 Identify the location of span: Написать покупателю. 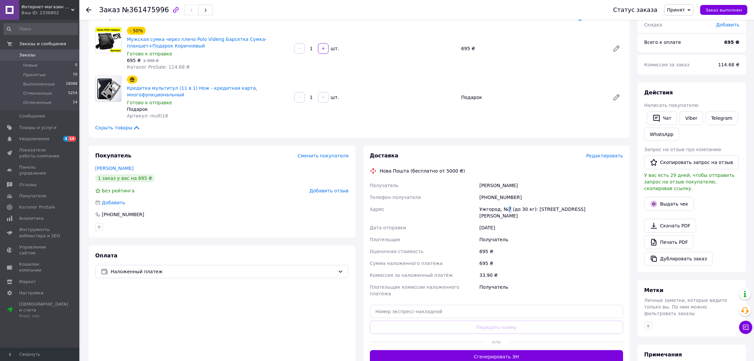
(671, 105).